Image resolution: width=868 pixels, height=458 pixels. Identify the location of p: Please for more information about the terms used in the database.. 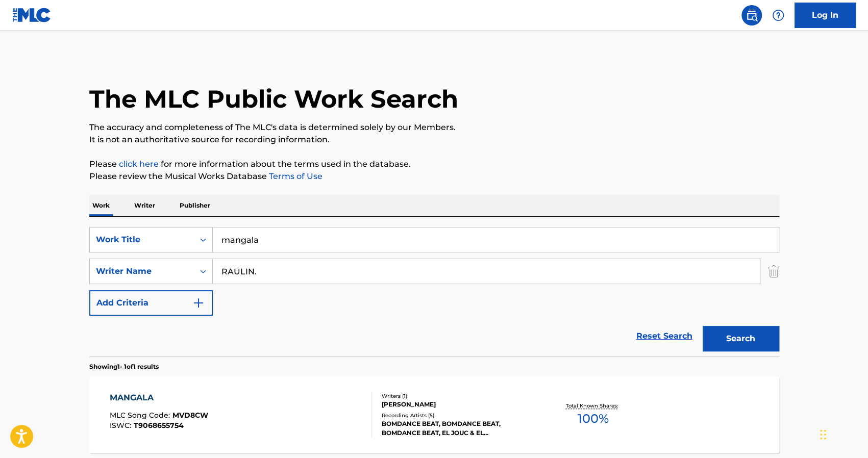
(434, 164).